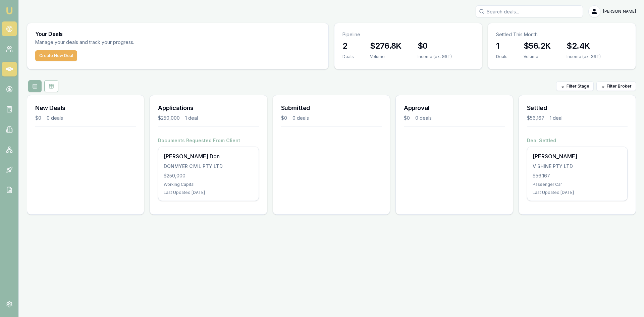  I want to click on input: Search deals, so click(529, 11).